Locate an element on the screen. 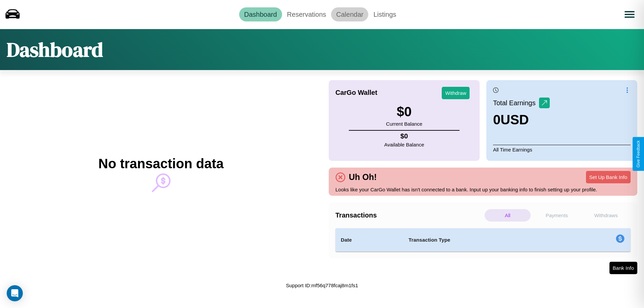 This screenshot has height=308, width=644. a: Listings is located at coordinates (385, 15).